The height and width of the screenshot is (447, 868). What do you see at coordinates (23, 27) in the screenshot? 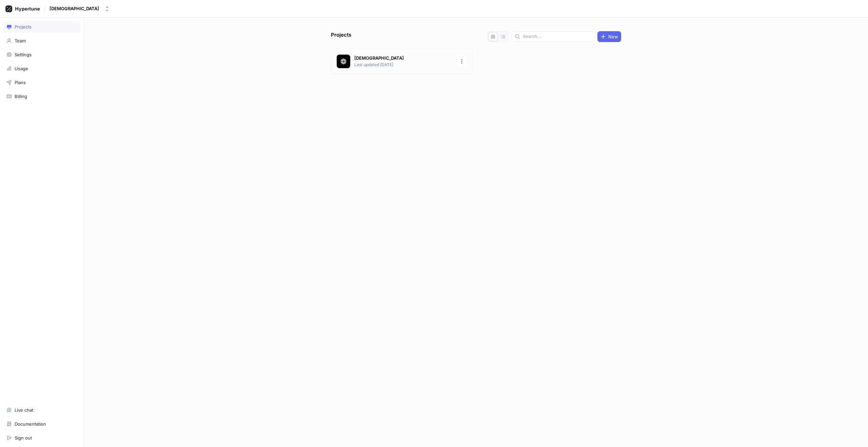
I see `div: Projects` at bounding box center [23, 27].